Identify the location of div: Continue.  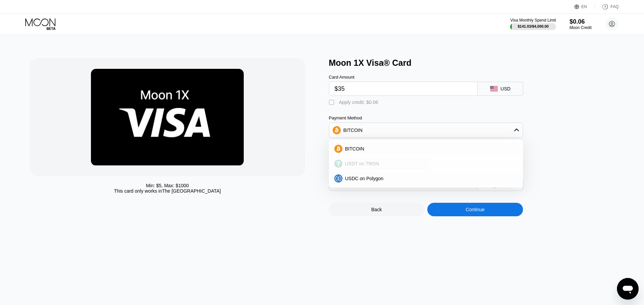
(475, 210).